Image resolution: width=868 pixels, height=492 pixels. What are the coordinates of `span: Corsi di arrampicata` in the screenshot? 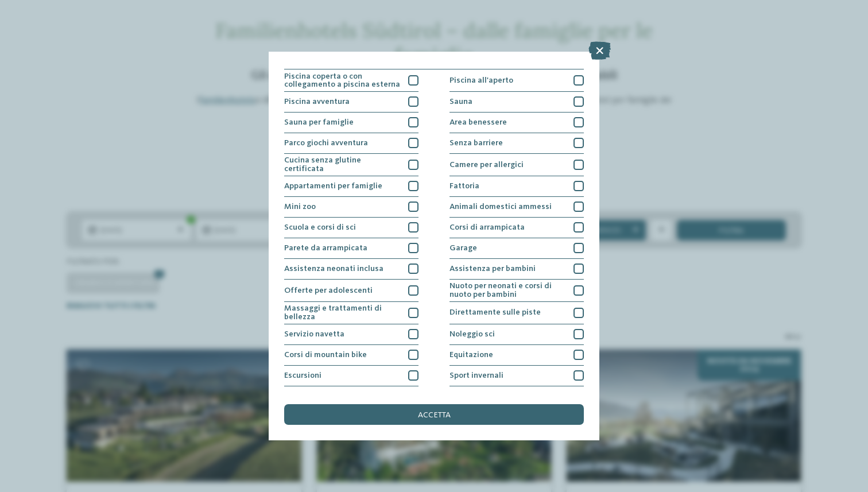 It's located at (487, 227).